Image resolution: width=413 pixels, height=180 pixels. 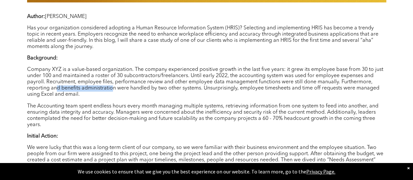 What do you see at coordinates (207, 115) in the screenshot?
I see `p: The Accounting team spent endless hours every month managing multiple systems, retrieving informa...` at bounding box center [207, 115].